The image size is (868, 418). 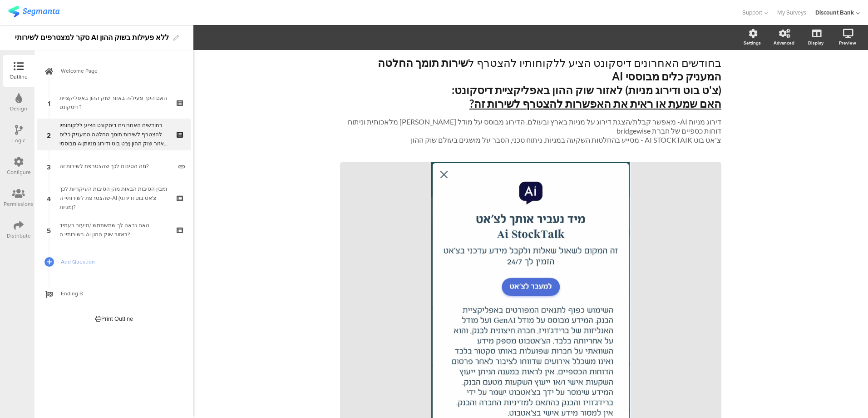 What do you see at coordinates (18, 109) in the screenshot?
I see `div: Design` at bounding box center [18, 109].